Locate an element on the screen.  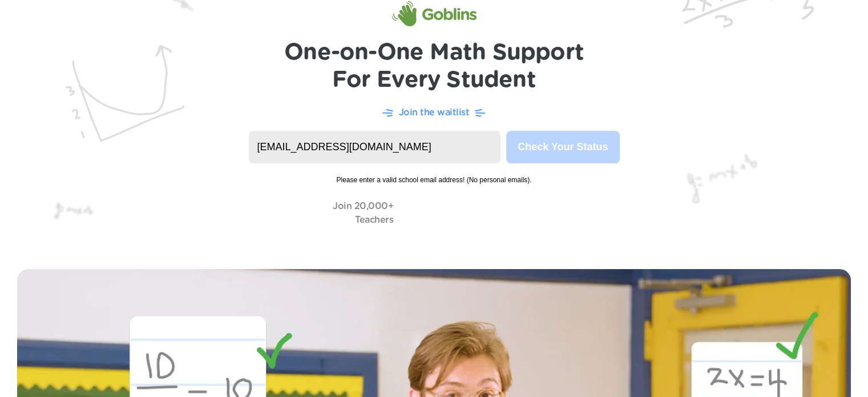
p: Join the waitlist is located at coordinates (434, 113).